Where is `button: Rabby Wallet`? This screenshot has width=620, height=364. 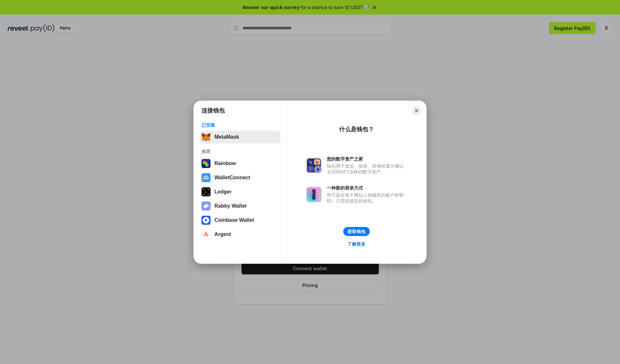 button: Rabby Wallet is located at coordinates (240, 206).